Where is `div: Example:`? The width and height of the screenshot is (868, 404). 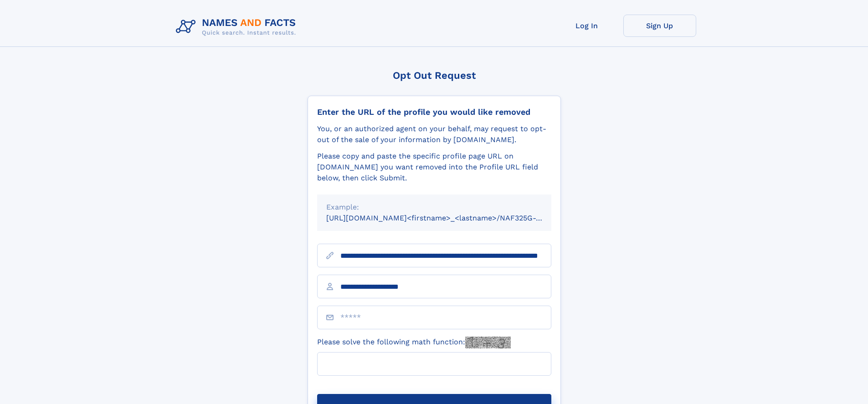 div: Example: is located at coordinates (434, 207).